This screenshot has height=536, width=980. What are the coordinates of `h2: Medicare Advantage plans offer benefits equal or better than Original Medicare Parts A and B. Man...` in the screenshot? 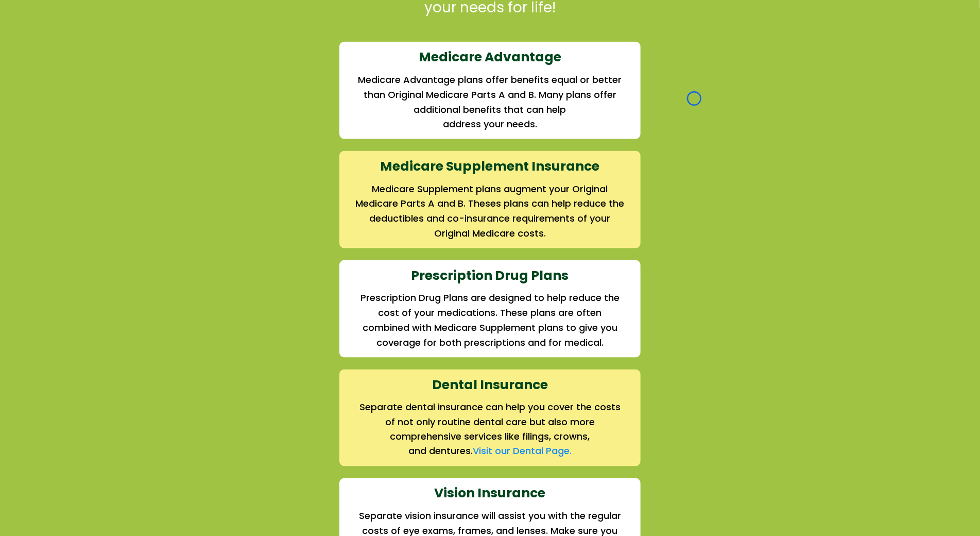 It's located at (489, 95).